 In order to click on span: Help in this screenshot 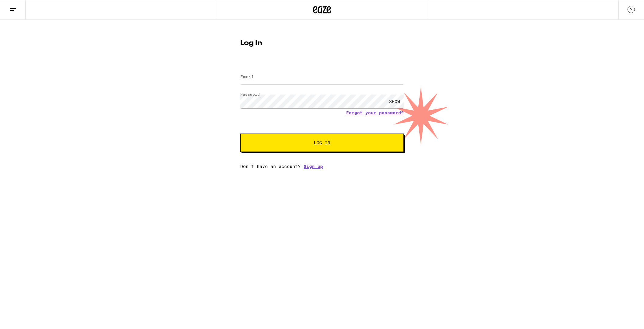, I will do `click(20, 7)`.